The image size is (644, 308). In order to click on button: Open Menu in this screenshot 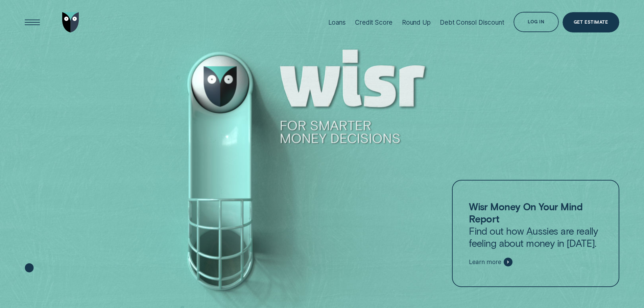, I will do `click(33, 22)`.